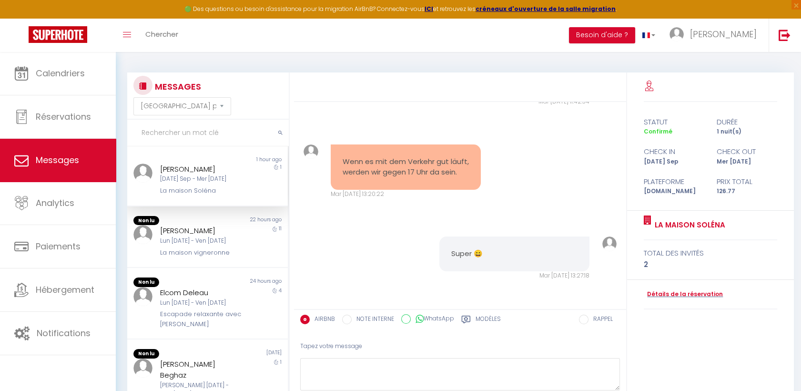 Image resolution: width=801 pixels, height=391 pixels. Describe the element at coordinates (514, 253) in the screenshot. I see `pre: Super 😄` at that location.